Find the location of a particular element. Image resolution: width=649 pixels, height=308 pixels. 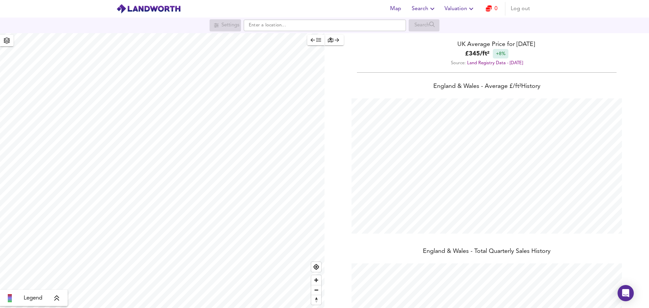

span: Valuation is located at coordinates (460, 9).